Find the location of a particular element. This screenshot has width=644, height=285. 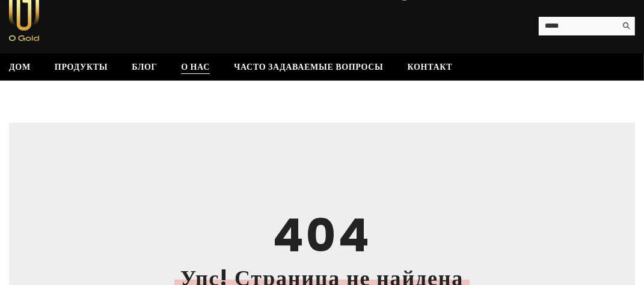

font: Блог is located at coordinates (144, 67).